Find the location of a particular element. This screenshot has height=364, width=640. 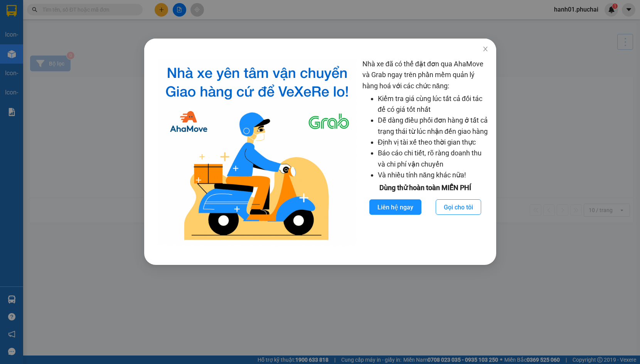

li: Và nhiều tính năng khác nữa! is located at coordinates (432, 175).